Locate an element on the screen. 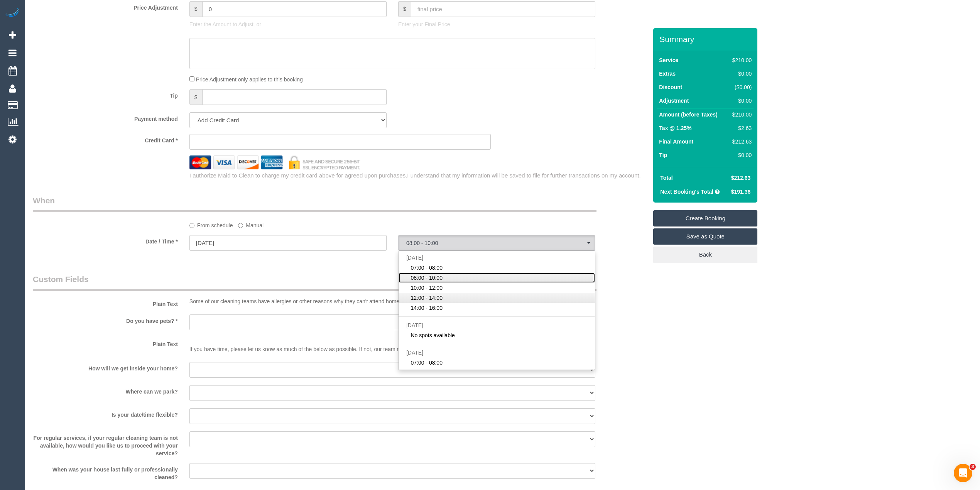 The width and height of the screenshot is (980, 490). h3: Summary is located at coordinates (707, 39).